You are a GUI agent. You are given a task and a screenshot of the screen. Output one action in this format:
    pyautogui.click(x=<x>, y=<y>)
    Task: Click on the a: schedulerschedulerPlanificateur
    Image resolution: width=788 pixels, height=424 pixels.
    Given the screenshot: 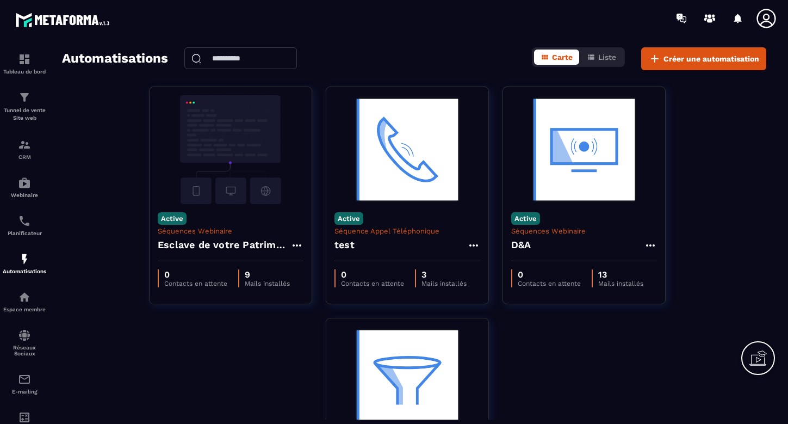 What is the action you would take?
    pyautogui.click(x=24, y=225)
    